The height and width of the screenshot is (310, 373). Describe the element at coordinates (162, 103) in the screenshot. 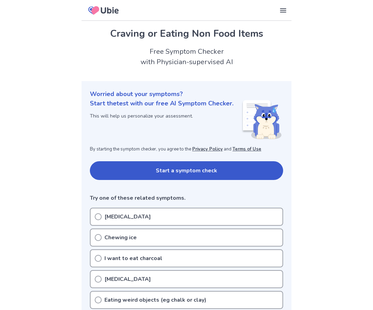

I see `p: Start the test with our free AI Symptom Checker.` at that location.